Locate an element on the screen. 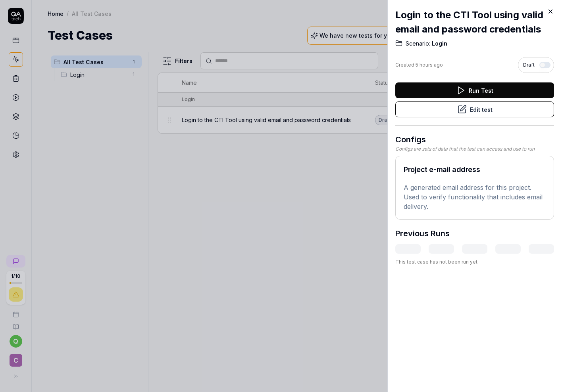 This screenshot has height=392, width=562. div: This test case has not been run yet is located at coordinates (475, 262).